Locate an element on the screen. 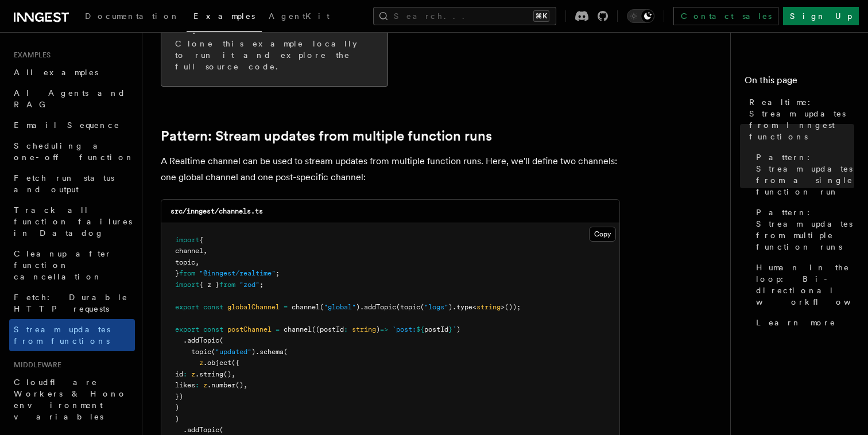  a: Learn more is located at coordinates (803, 322).